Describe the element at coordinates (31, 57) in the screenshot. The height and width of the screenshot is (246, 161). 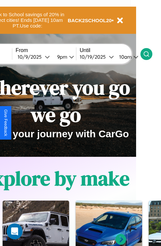
I see `div: 10 / 9 / 2025` at that location.